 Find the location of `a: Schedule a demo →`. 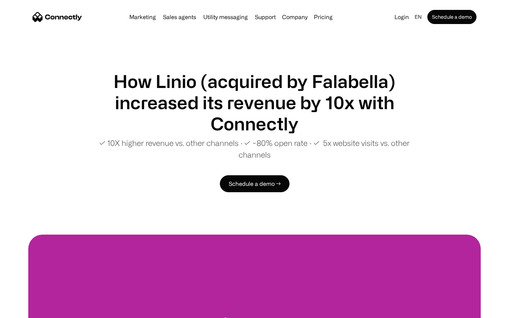

a: Schedule a demo → is located at coordinates (255, 184).